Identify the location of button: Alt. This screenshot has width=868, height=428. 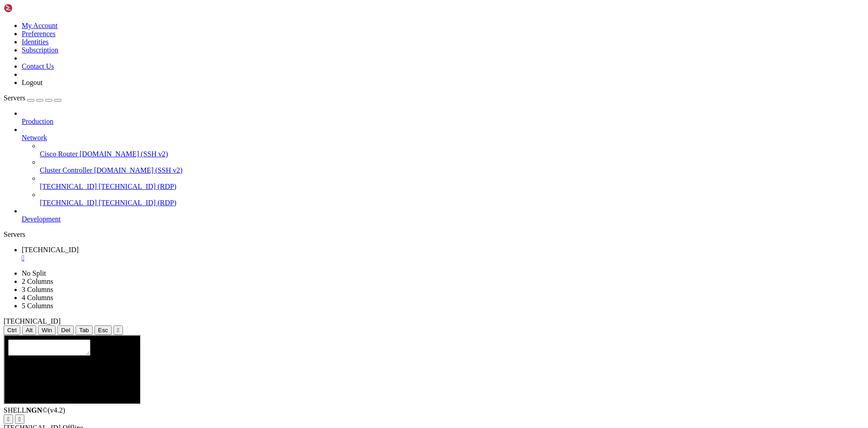
(29, 330).